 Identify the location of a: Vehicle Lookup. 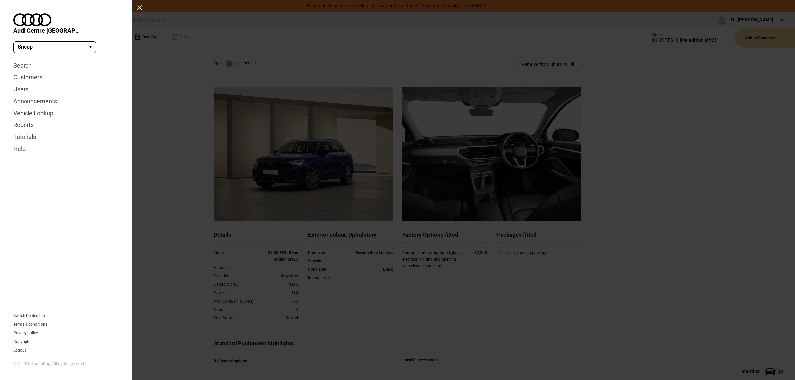
(66, 113).